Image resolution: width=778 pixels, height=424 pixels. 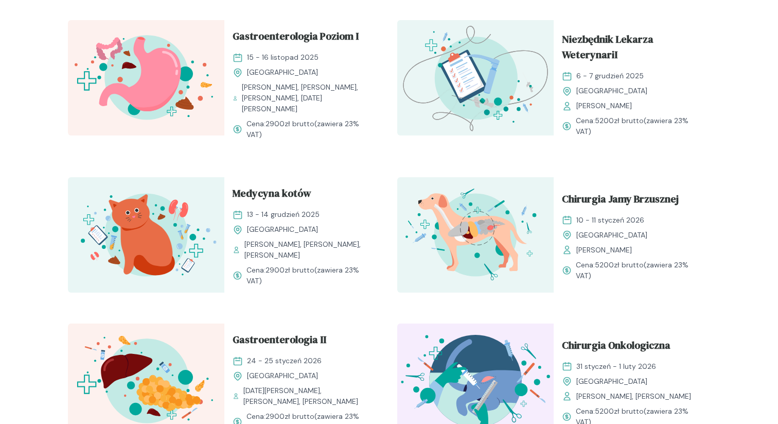 I want to click on span: Medycyna kotów, so click(x=272, y=195).